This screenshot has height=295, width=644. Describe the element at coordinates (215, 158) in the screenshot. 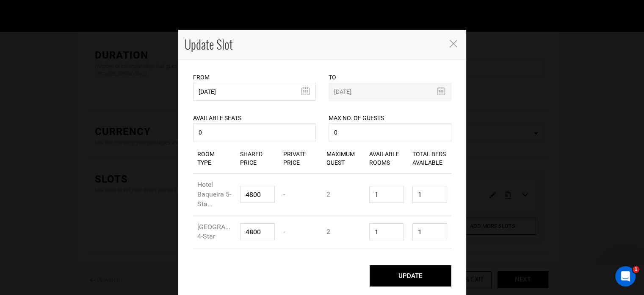

I see `div: Room Type` at that location.